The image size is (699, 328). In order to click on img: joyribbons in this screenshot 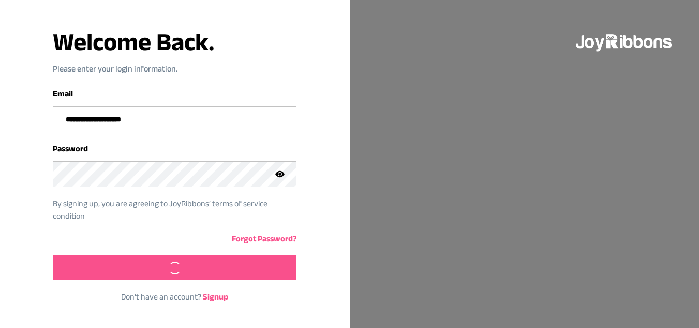, I will do `click(625, 41)`.